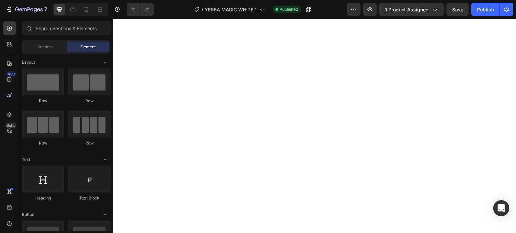 This screenshot has width=516, height=233. Describe the element at coordinates (43, 198) in the screenshot. I see `div: Heading` at that location.